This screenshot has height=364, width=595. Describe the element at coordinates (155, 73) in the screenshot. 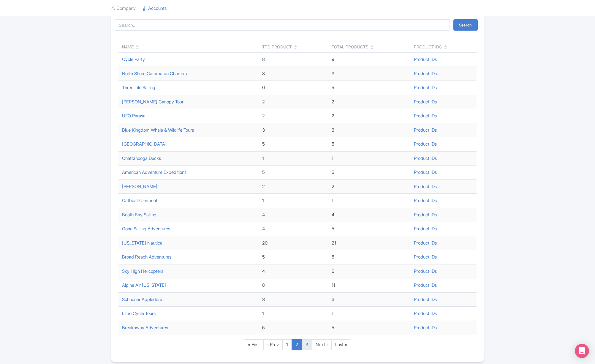

I see `a: North Shore Catamaran Charters` at that location.